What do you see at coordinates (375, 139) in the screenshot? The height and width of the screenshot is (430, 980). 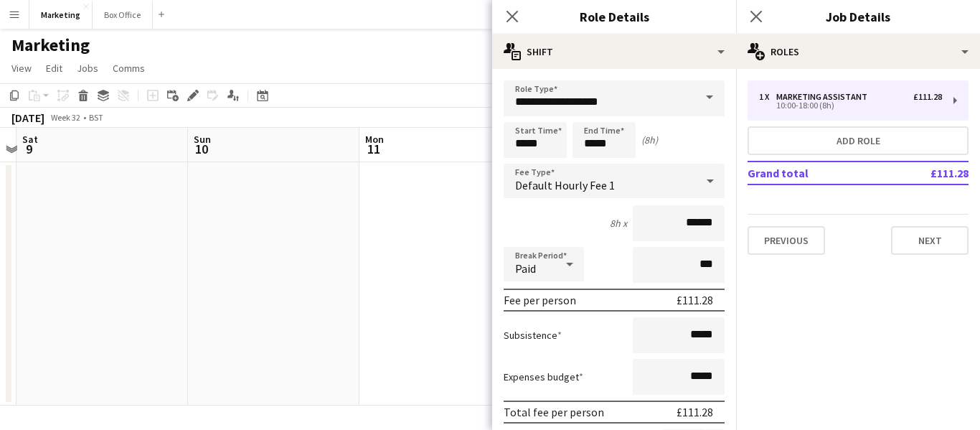 I see `span: Mon` at bounding box center [375, 139].